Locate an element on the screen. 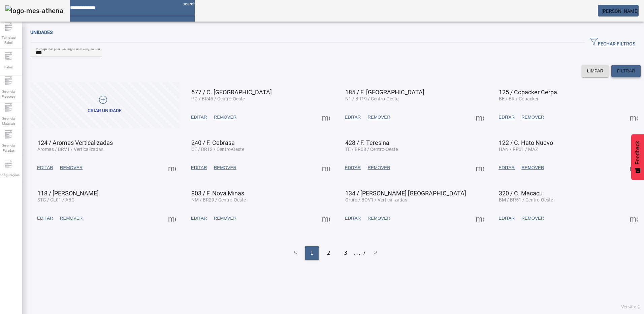 The image size is (644, 314). li: 7 is located at coordinates (364, 253).